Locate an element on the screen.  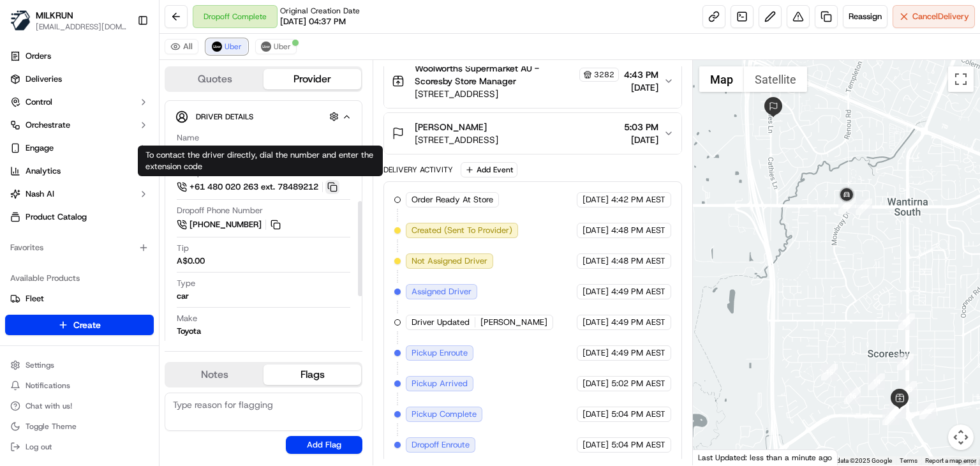
span: Analytics is located at coordinates (42, 171).